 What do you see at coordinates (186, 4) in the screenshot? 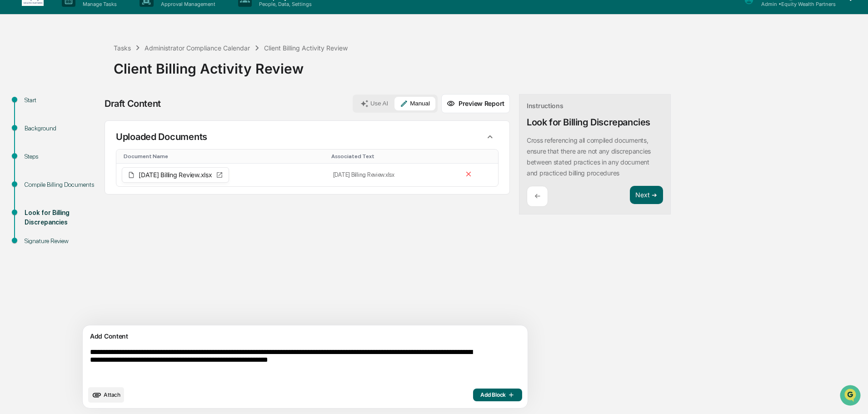
I see `p: Approval Management` at bounding box center [186, 4].